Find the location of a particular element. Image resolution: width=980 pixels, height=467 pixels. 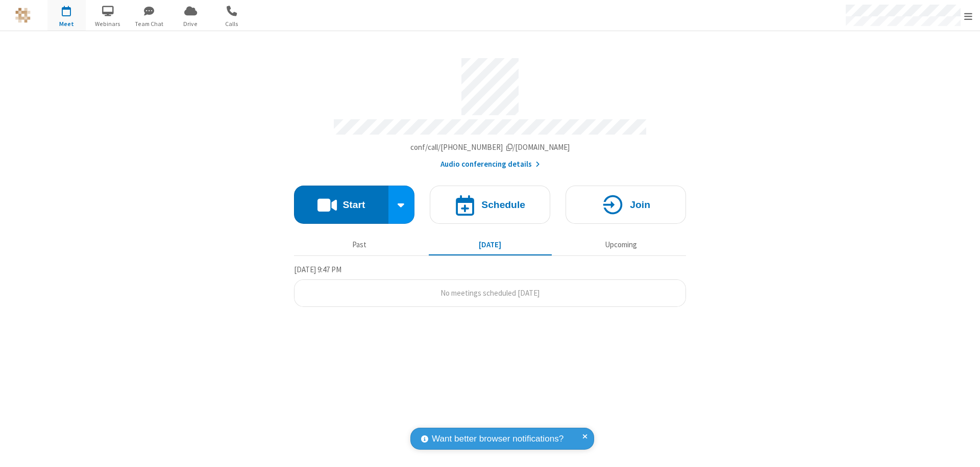

button: Schedule is located at coordinates (490, 204).